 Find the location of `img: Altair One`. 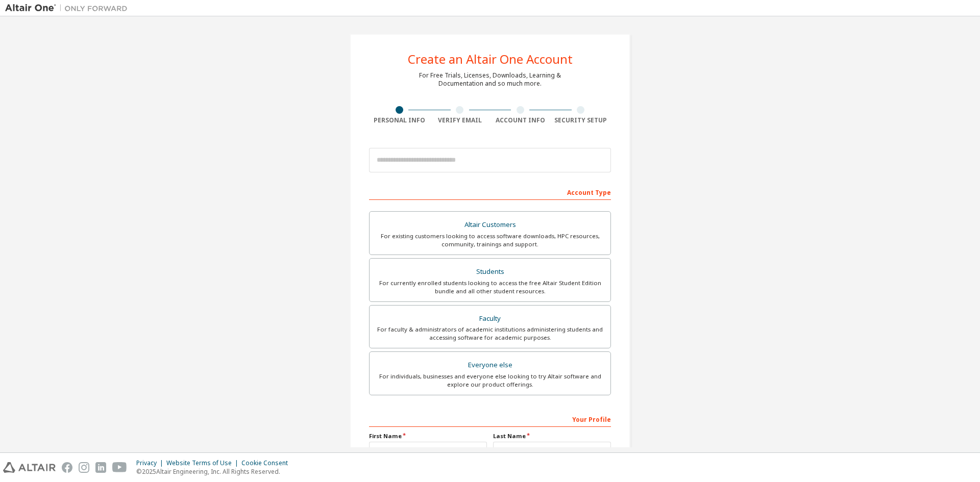

img: Altair One is located at coordinates (69, 9).